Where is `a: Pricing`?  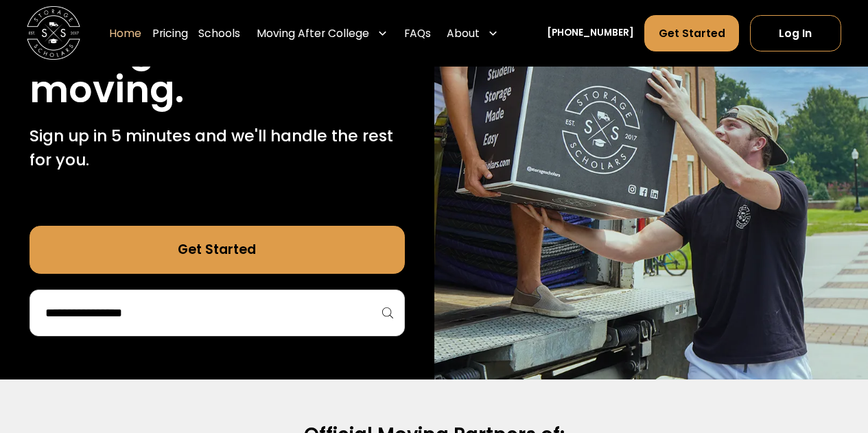 a: Pricing is located at coordinates (170, 34).